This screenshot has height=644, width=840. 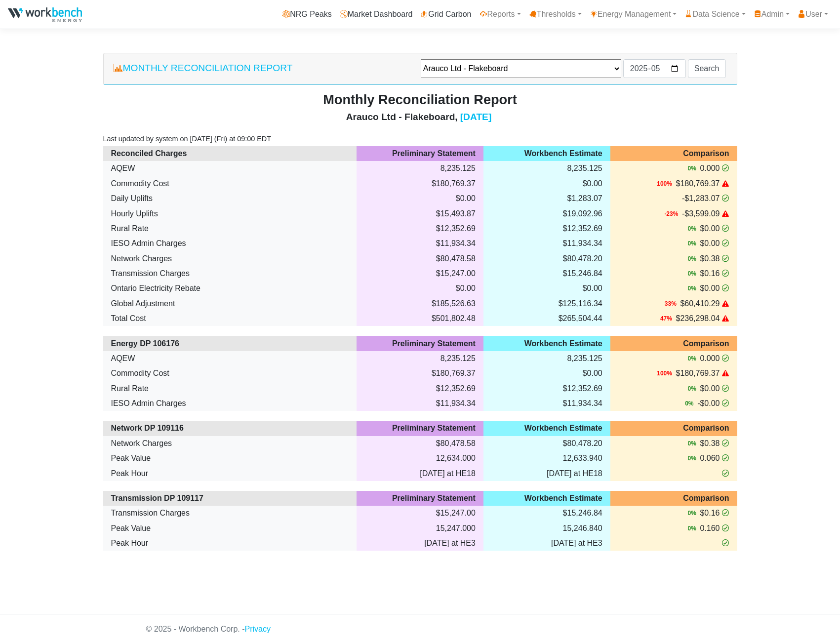 What do you see at coordinates (230, 198) in the screenshot?
I see `td: Daily Uplifts` at bounding box center [230, 198].